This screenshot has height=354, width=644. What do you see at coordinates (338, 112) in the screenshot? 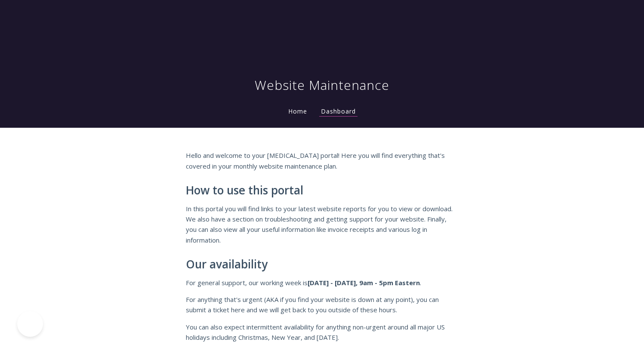
I see `a: Dashboard` at bounding box center [338, 112].